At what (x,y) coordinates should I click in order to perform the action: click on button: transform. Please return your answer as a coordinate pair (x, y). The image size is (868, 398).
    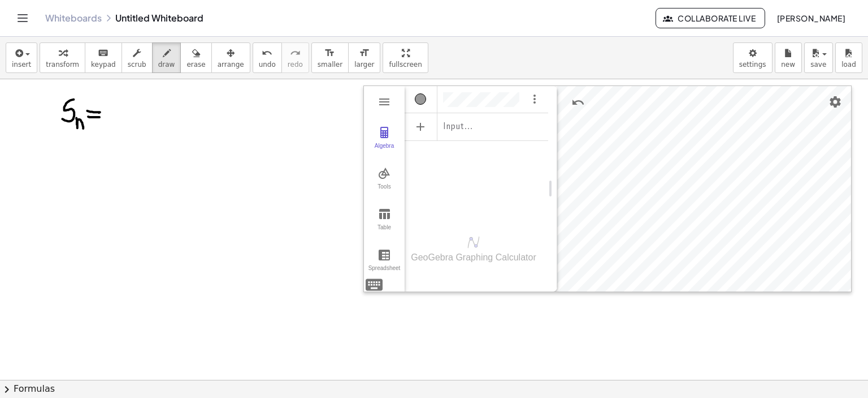
    Looking at the image, I should click on (62, 58).